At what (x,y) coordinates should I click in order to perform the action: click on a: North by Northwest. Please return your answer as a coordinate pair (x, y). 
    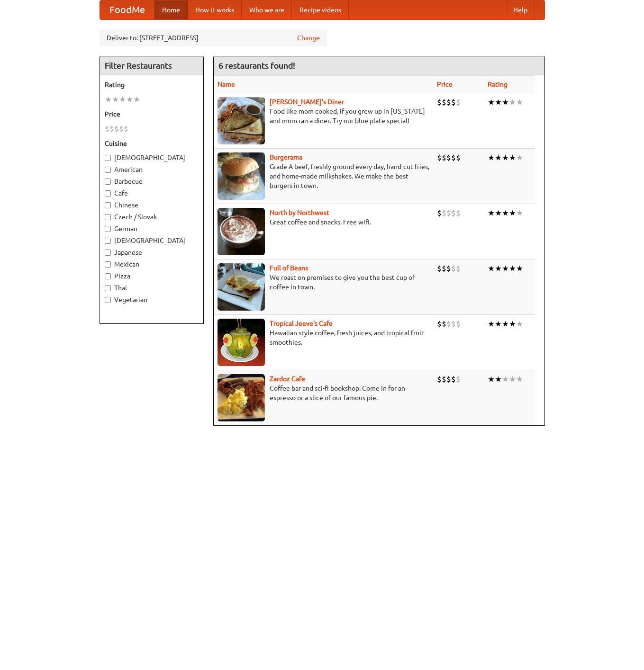
    Looking at the image, I should click on (300, 212).